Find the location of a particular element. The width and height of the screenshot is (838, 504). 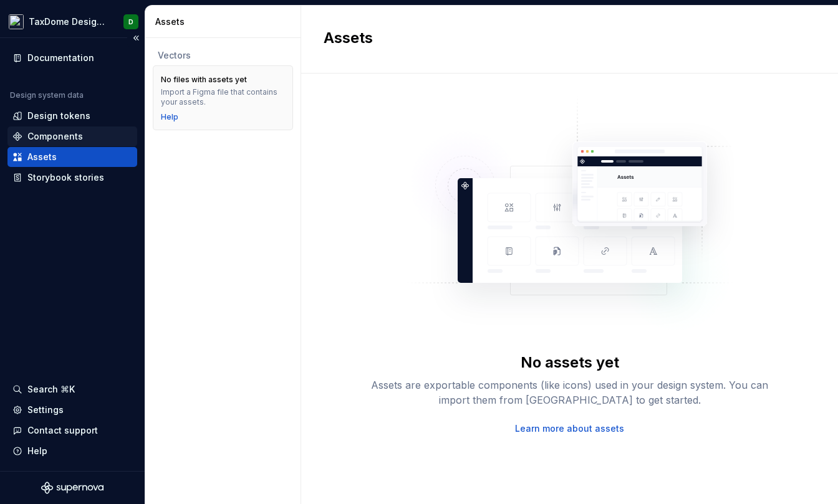

a: Design tokens is located at coordinates (73, 116).